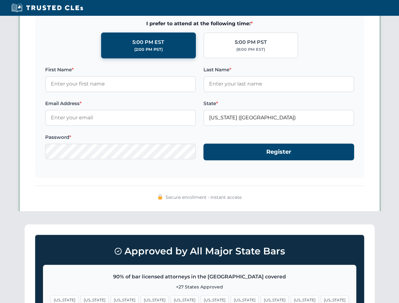 This screenshot has width=399, height=303. What do you see at coordinates (279, 118) in the screenshot?
I see `input: Florida (FL)` at bounding box center [279, 118].